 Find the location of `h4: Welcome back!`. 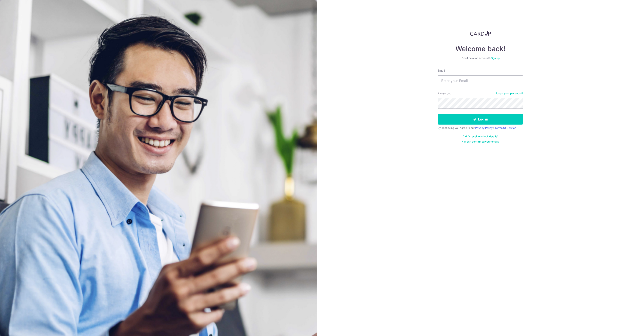

h4: Welcome back! is located at coordinates (480, 49).